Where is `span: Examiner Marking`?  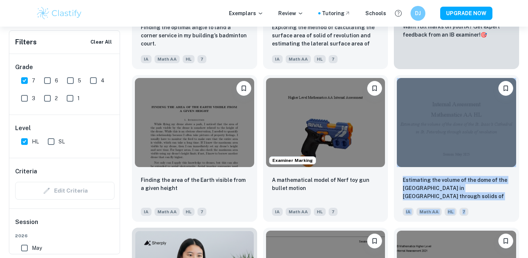
span: Examiner Marking is located at coordinates (292, 161).